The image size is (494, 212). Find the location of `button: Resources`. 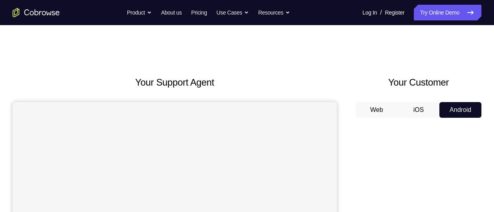

button: Resources is located at coordinates (274, 13).